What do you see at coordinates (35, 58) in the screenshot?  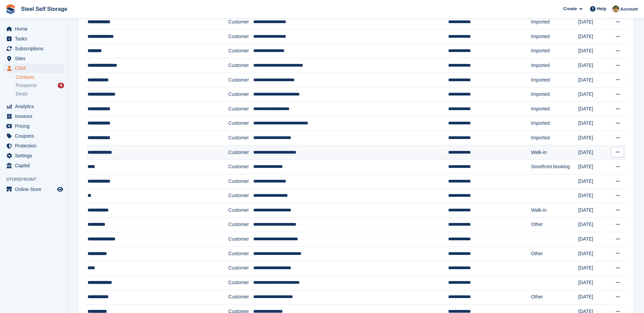 I see `span: Sites` at bounding box center [35, 58].